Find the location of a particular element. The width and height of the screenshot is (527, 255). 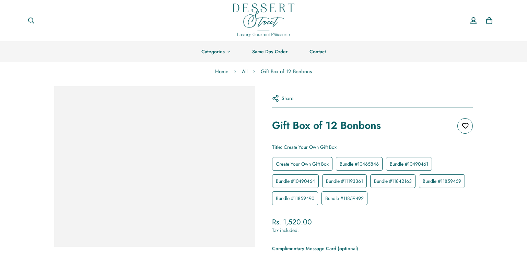

div: Tax included. is located at coordinates (372, 230).